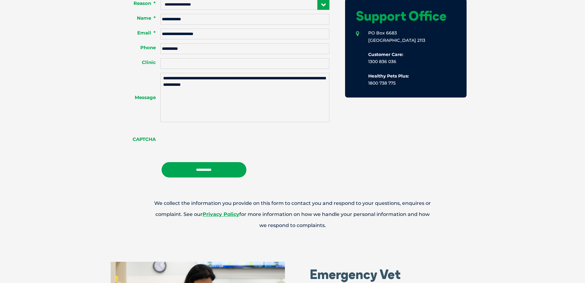  What do you see at coordinates (406, 16) in the screenshot?
I see `h1: Support Office` at bounding box center [406, 16].